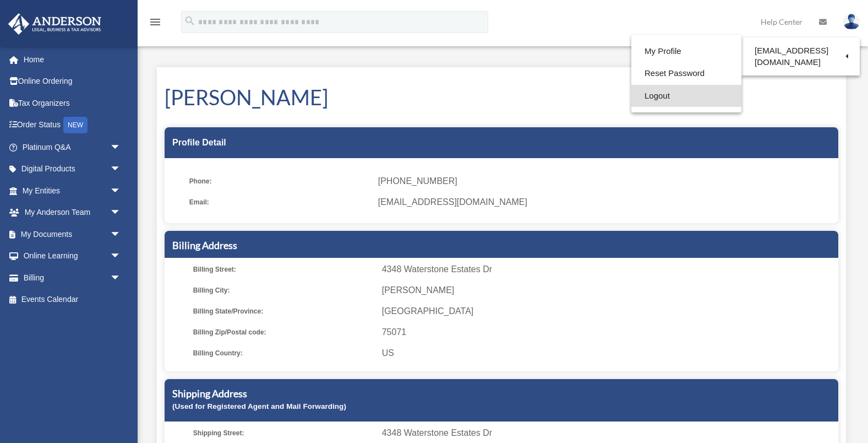 The image size is (868, 443). Describe the element at coordinates (259, 406) in the screenshot. I see `small: (Used for Registered Agent and Mail Forwarding)` at that location.